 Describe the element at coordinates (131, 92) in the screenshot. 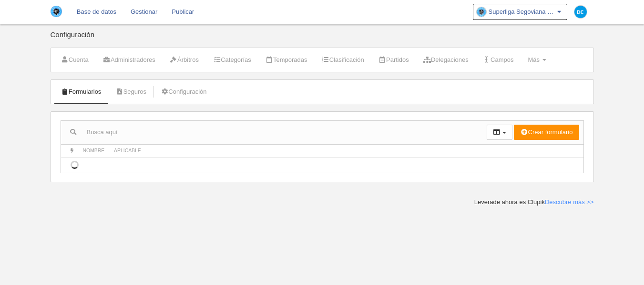

I see `a: Seguros` at that location.